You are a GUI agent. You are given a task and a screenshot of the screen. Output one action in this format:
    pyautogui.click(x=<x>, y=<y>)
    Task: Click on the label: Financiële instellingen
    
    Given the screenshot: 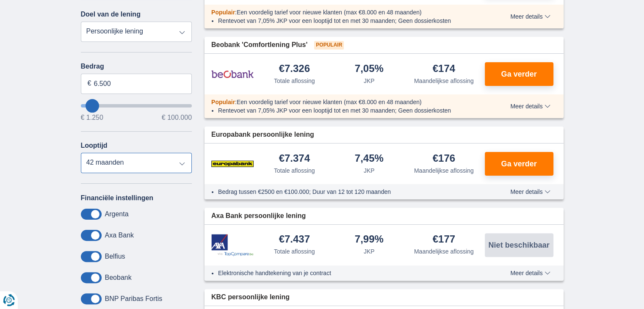 What is the action you would take?
    pyautogui.click(x=117, y=198)
    